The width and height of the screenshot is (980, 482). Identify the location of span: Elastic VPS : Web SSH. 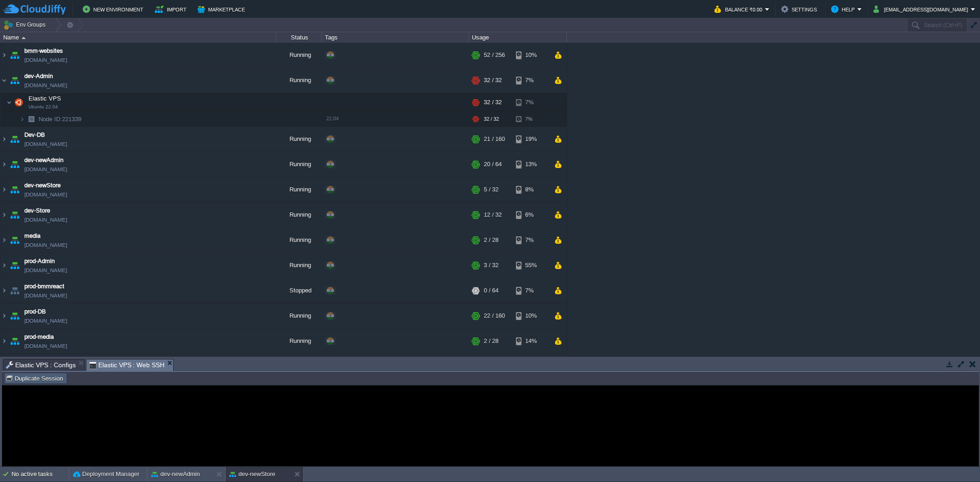
(127, 365).